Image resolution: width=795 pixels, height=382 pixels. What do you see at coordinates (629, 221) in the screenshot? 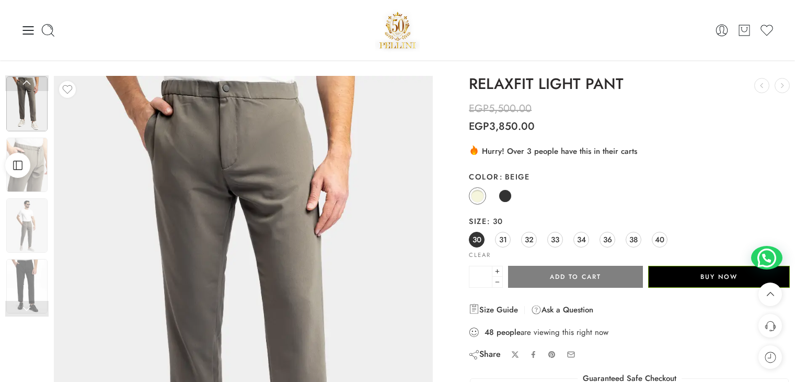
I see `label: Size` at bounding box center [629, 221].